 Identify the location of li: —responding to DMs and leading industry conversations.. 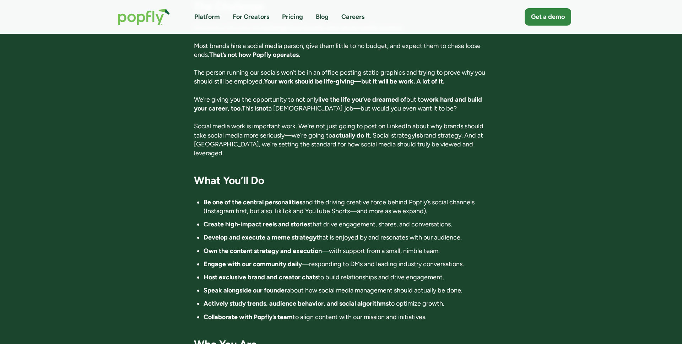
(346, 264).